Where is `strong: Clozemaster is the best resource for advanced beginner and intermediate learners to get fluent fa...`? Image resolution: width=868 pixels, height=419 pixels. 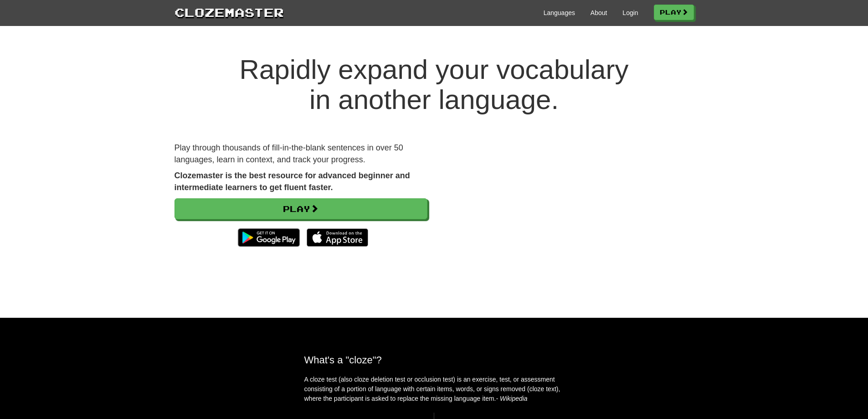 strong: Clozemaster is the best resource for advanced beginner and intermediate learners to get fluent fa... is located at coordinates (292, 181).